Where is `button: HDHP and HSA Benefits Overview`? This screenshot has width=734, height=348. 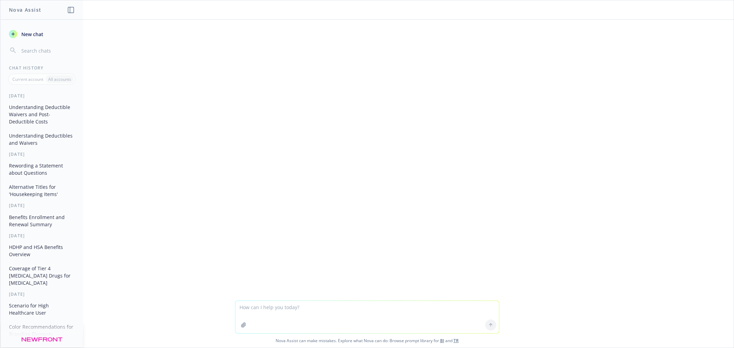 button: HDHP and HSA Benefits Overview is located at coordinates (42, 251).